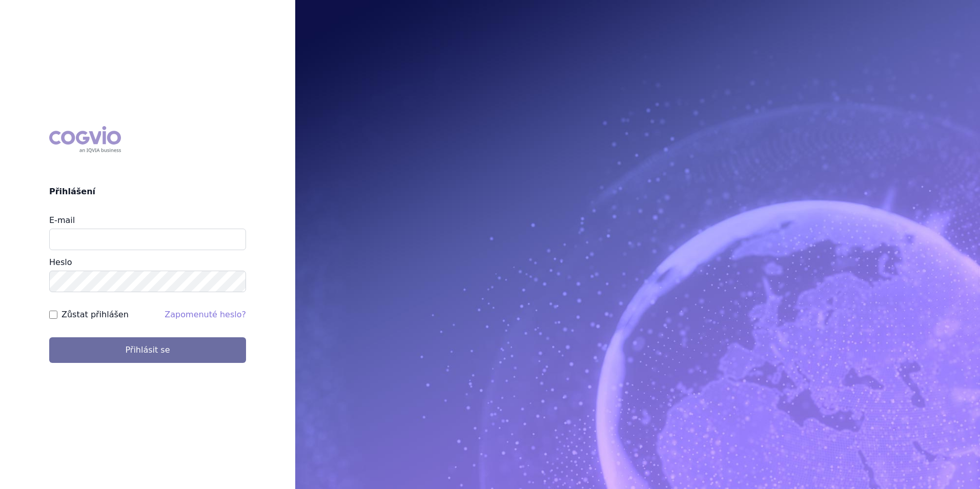 The height and width of the screenshot is (489, 980). I want to click on h2: Přihlášení, so click(147, 192).